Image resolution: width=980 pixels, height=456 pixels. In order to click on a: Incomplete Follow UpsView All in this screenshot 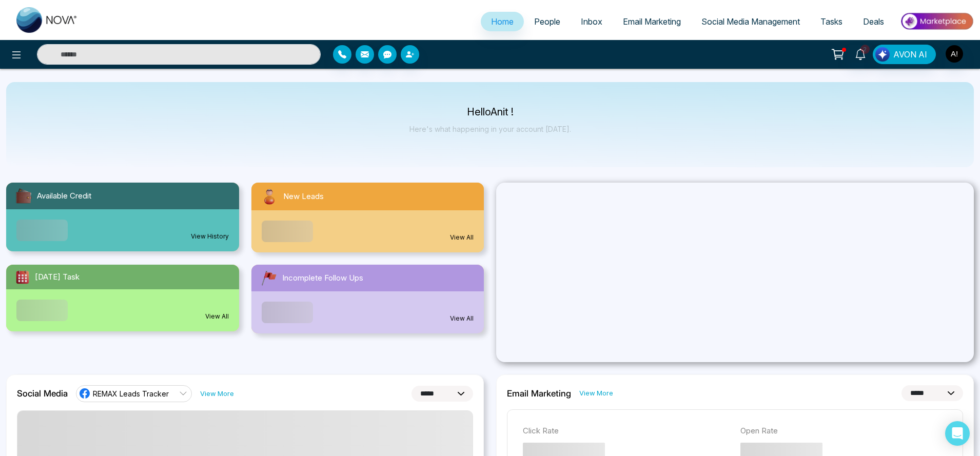, I will do `click(368, 299)`.